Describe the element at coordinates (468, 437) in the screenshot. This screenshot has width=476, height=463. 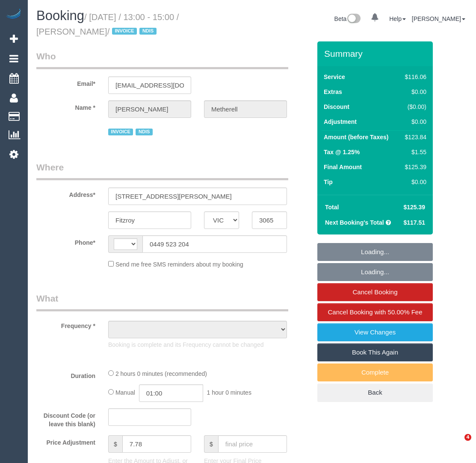
I see `span: 4` at that location.